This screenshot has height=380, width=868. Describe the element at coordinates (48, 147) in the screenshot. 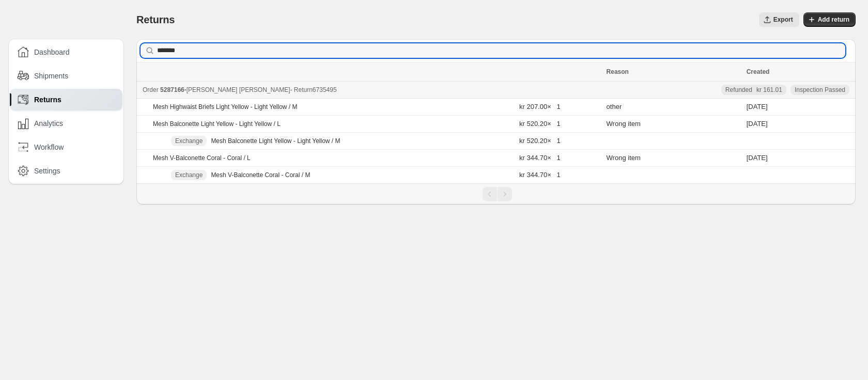

I see `span: Workflow` at that location.